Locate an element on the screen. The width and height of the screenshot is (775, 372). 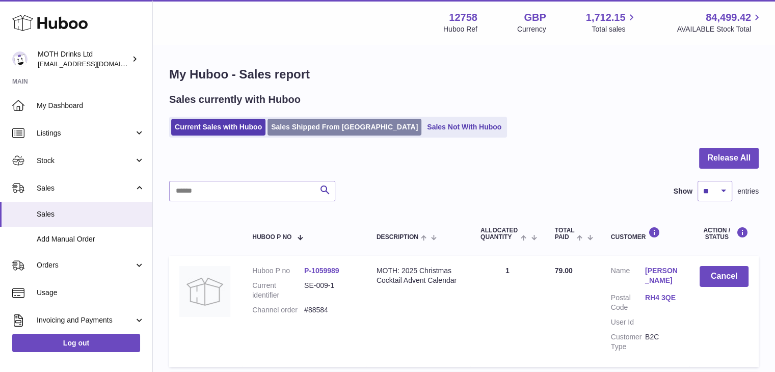
div: MOTH: 2025 Christmas Cocktail Advent Calendar is located at coordinates (418, 276).